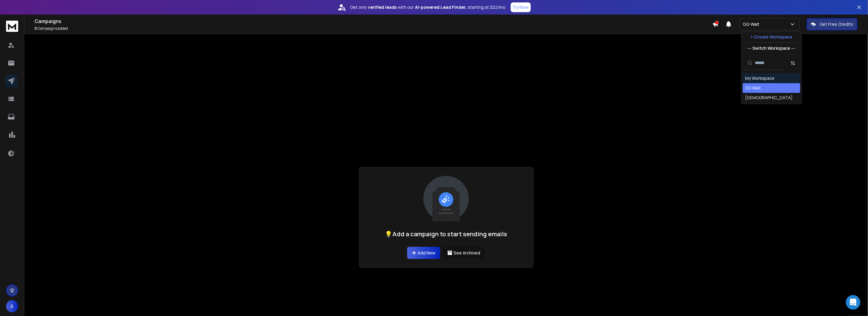 The width and height of the screenshot is (868, 316). Describe the element at coordinates (12, 26) in the screenshot. I see `img: logo` at that location.